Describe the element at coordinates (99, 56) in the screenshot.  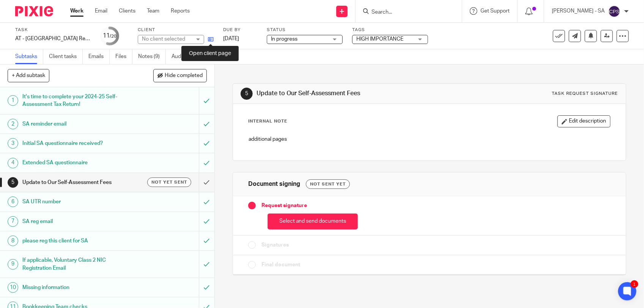
I see `a: Emails` at that location.